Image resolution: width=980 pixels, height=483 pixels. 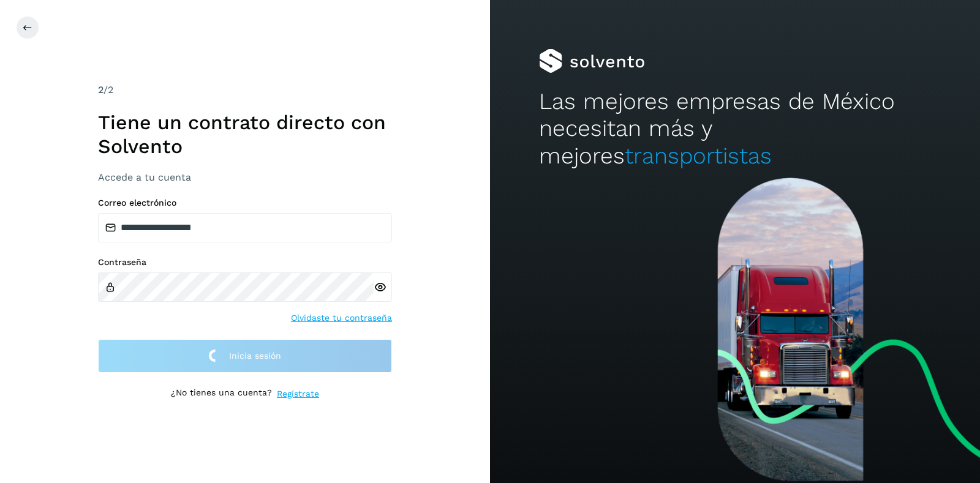 What do you see at coordinates (255, 356) in the screenshot?
I see `span: Inicia sesión` at bounding box center [255, 356].